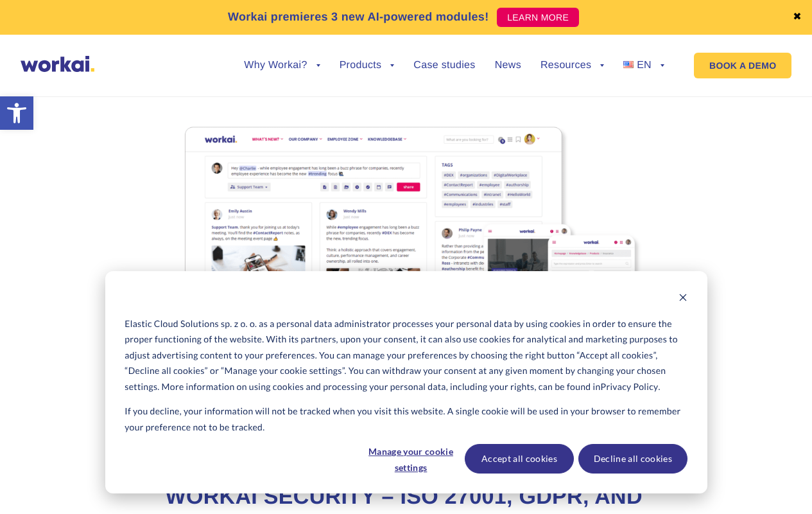 The image size is (812, 514). Describe the element at coordinates (406, 382) in the screenshot. I see `div: Cookie banner` at that location.